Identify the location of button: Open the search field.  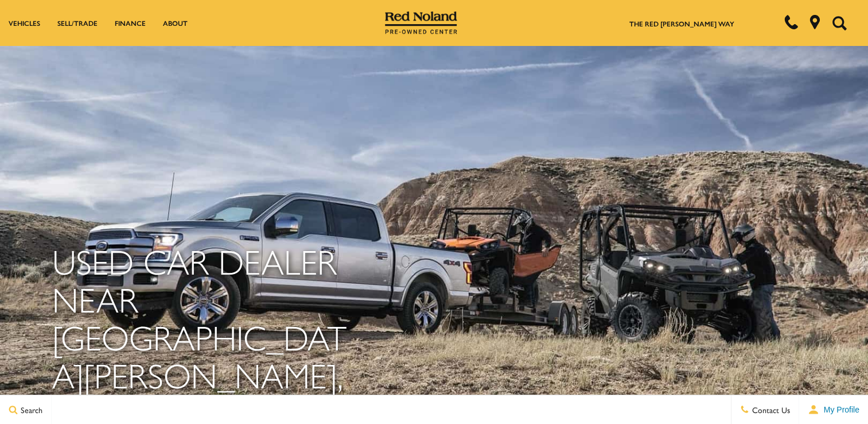
(839, 23).